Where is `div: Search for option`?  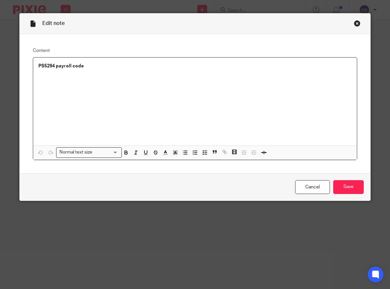 div: Search for option is located at coordinates (89, 152).